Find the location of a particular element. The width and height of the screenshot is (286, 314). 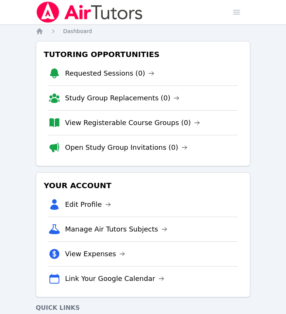

a: Edit Profile is located at coordinates (88, 204).